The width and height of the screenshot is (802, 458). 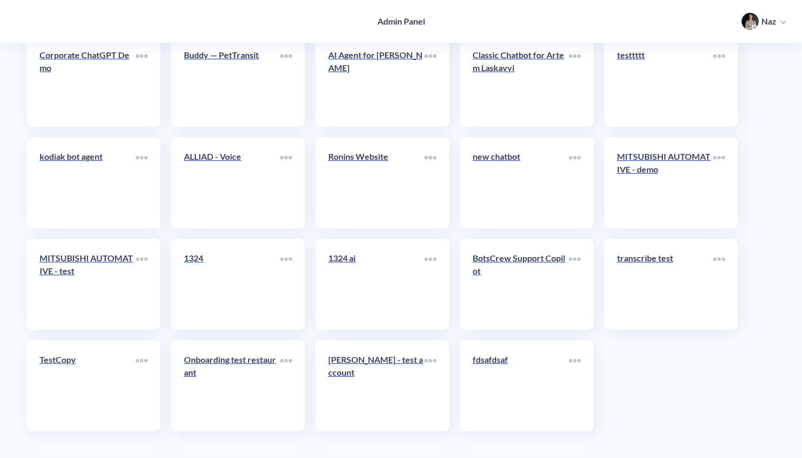 What do you see at coordinates (88, 360) in the screenshot?
I see `p: TestCopy` at bounding box center [88, 360].